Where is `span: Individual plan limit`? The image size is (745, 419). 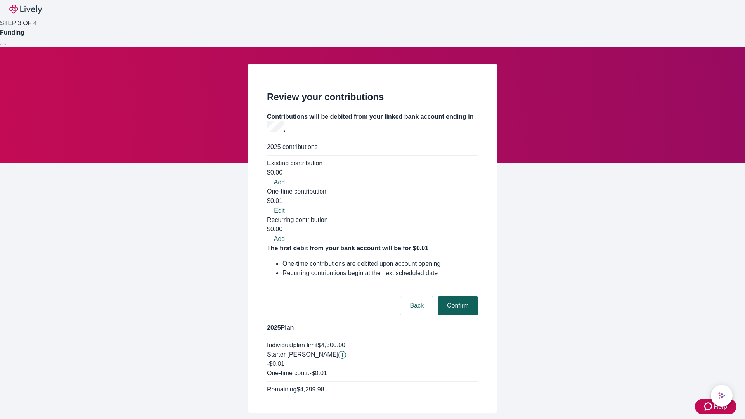
span: Individual plan limit is located at coordinates (292, 345).